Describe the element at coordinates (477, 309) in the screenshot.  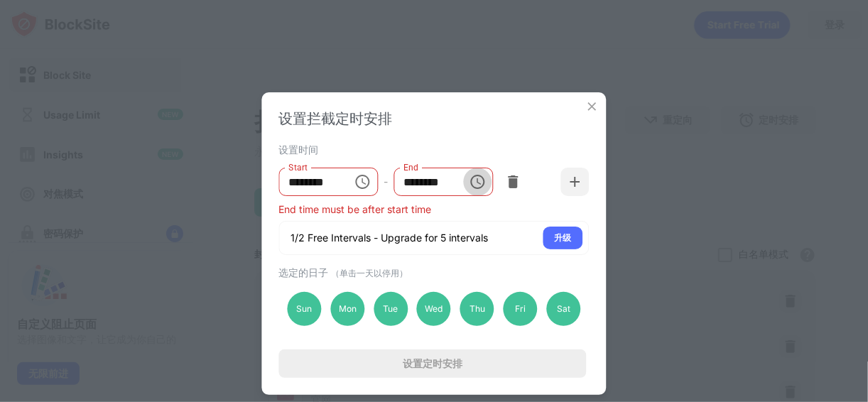
I see `div: Thu` at that location.